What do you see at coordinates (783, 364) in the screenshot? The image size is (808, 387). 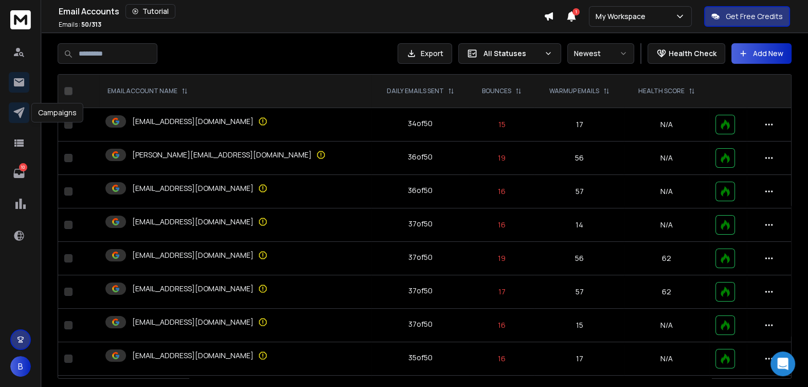 I see `div: Open Intercom Messenger` at bounding box center [783, 364].